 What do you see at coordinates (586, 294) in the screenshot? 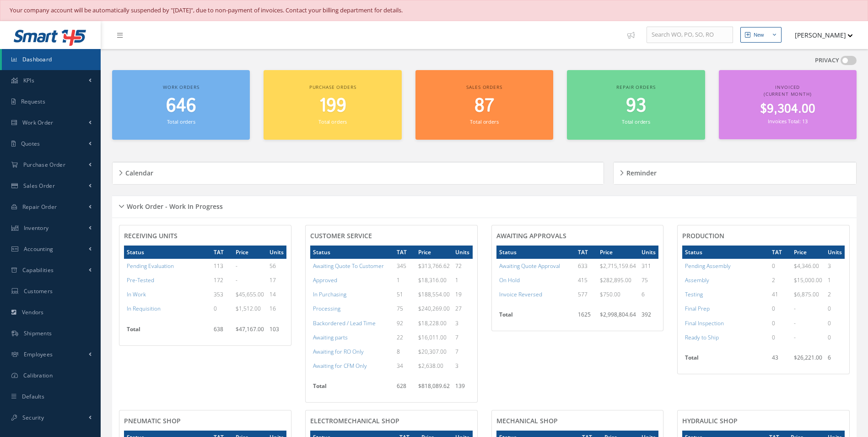
I see `td: 577` at bounding box center [586, 294].